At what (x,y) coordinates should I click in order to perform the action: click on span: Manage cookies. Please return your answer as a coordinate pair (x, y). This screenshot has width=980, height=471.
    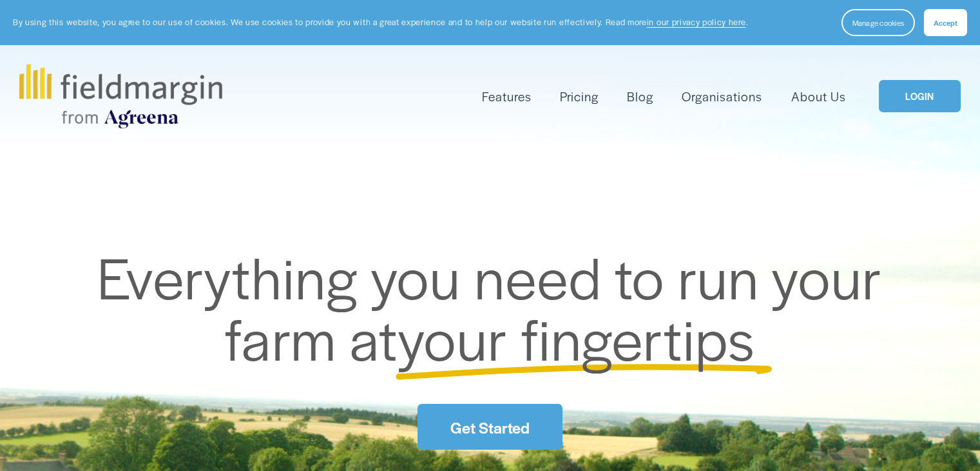
    Looking at the image, I should click on (878, 22).